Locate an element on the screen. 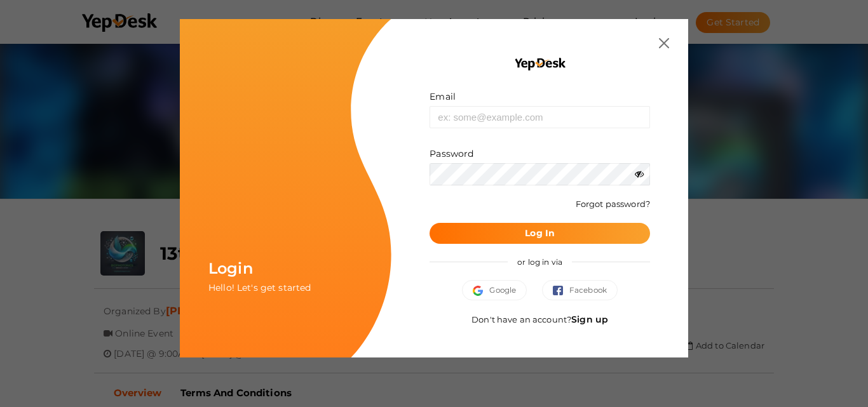 This screenshot has width=868, height=407. span: Login is located at coordinates (230, 268).